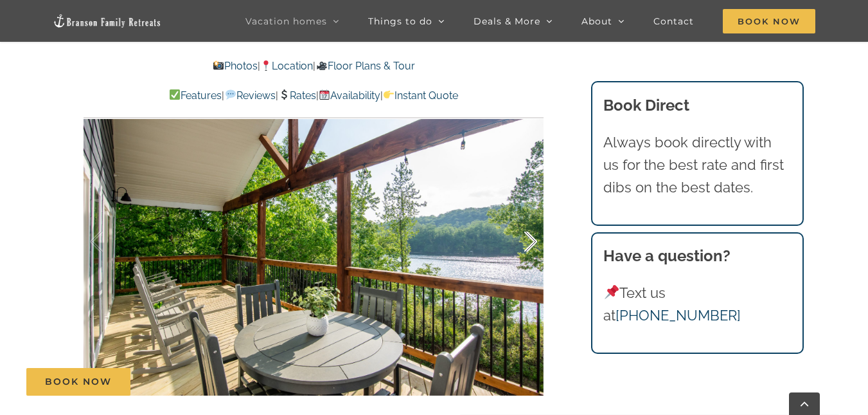 This screenshot has height=415, width=868. I want to click on a: Photos, so click(235, 66).